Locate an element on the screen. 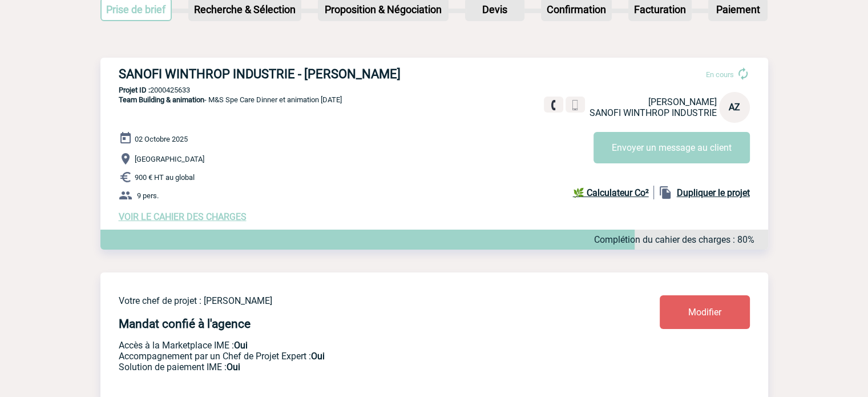 The width and height of the screenshot is (868, 397). img: portable.png is located at coordinates (575, 105).